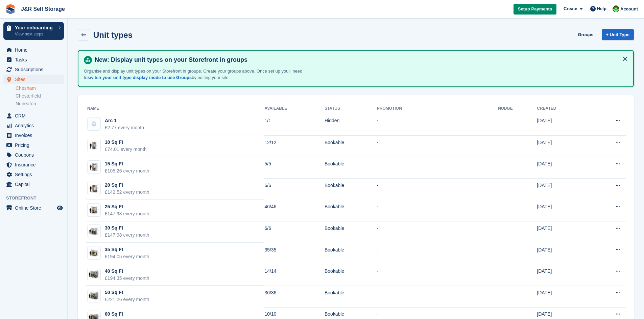 The image size is (644, 319). What do you see at coordinates (94, 253) in the screenshot?
I see `img: 35-sqft-unit.jpg` at bounding box center [94, 253].